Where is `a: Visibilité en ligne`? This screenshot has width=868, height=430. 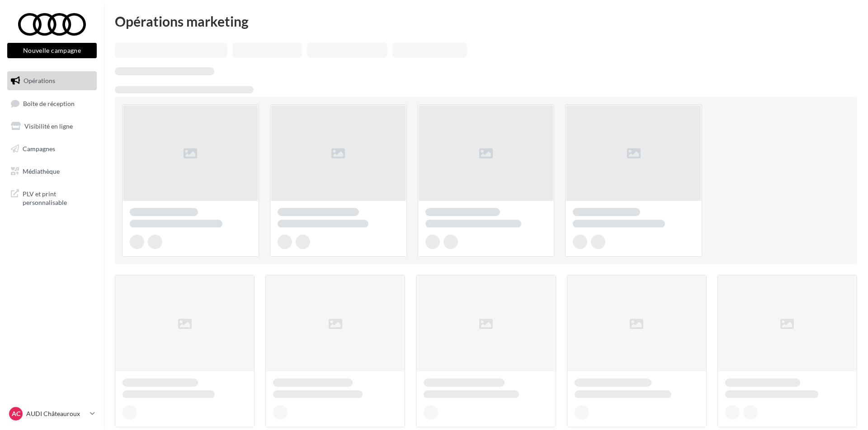
a: Visibilité en ligne is located at coordinates (52, 126).